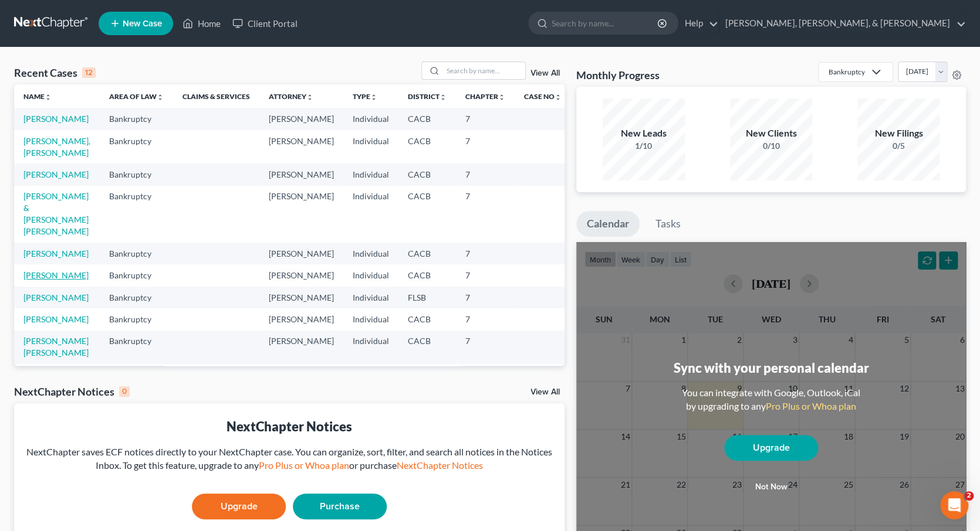 The height and width of the screenshot is (531, 980). I want to click on a: NextChapter Notices, so click(439, 465).